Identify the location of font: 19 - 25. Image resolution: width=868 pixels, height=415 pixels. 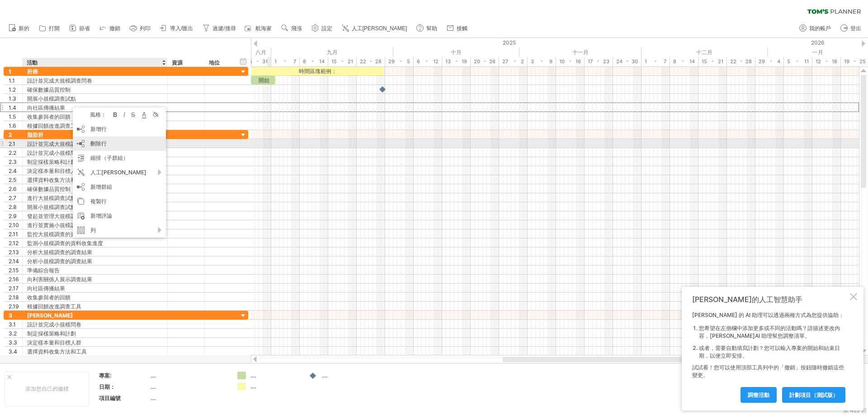
(855, 61).